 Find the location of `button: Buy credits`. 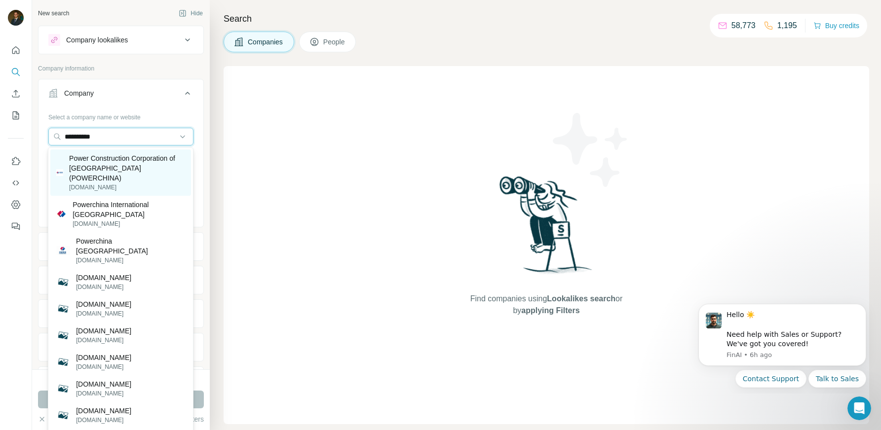

button: Buy credits is located at coordinates (836, 26).